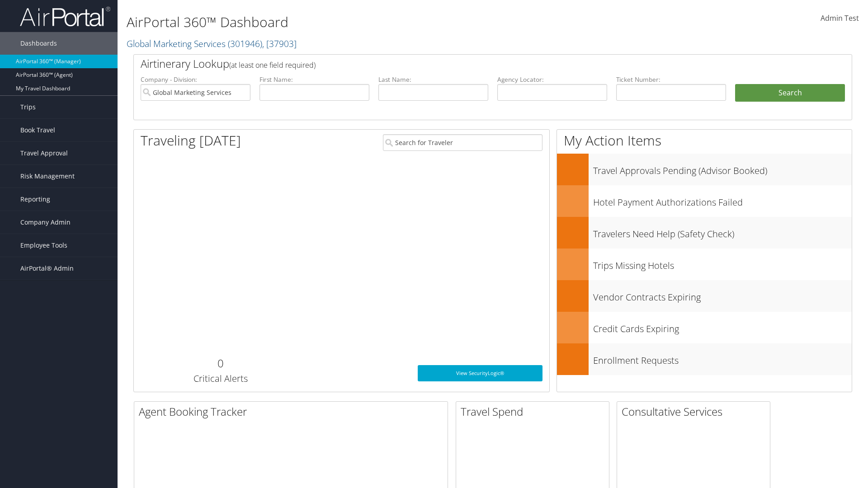 The height and width of the screenshot is (488, 868). I want to click on h3: Critical Alerts, so click(220, 379).